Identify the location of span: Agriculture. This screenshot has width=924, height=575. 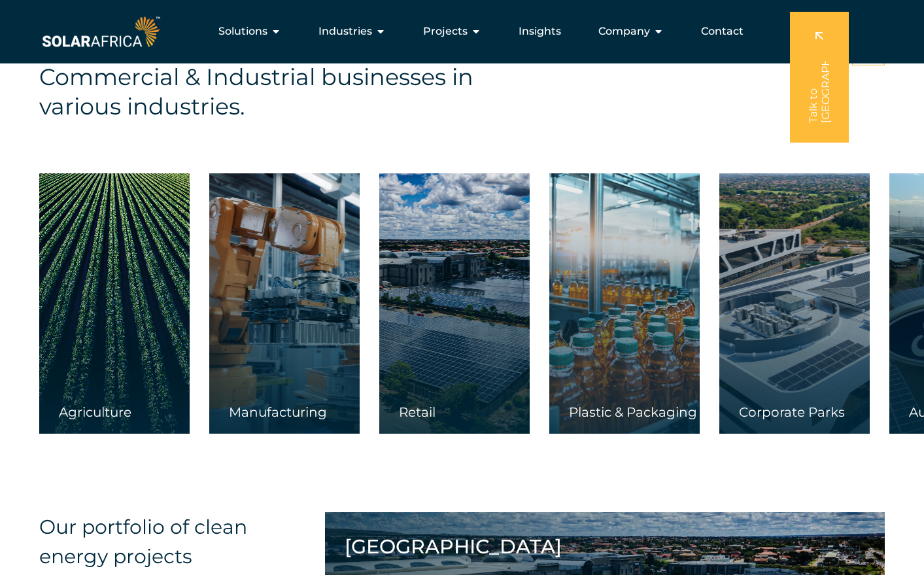
(95, 412).